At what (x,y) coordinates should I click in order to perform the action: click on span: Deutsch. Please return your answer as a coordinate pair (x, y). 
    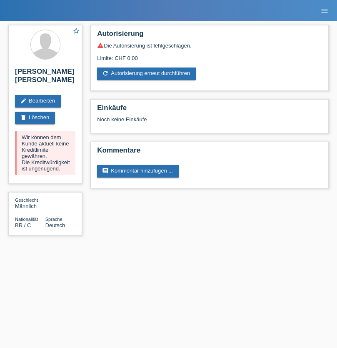
    Looking at the image, I should click on (55, 225).